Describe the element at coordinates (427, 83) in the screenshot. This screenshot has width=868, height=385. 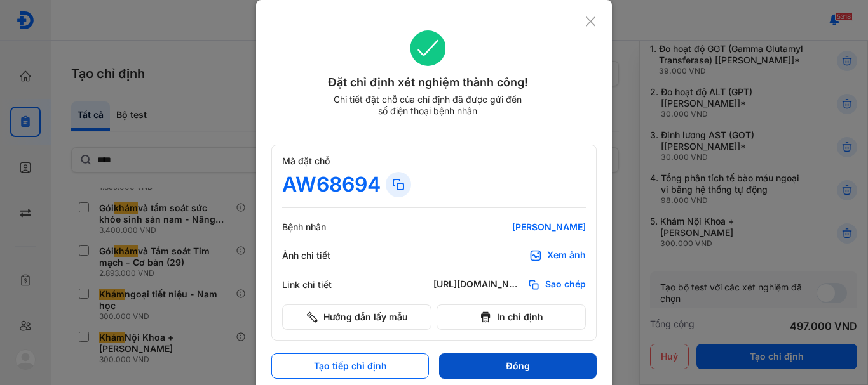
I see `div: Đặt chỉ định xét nghiệm thành công!` at that location.